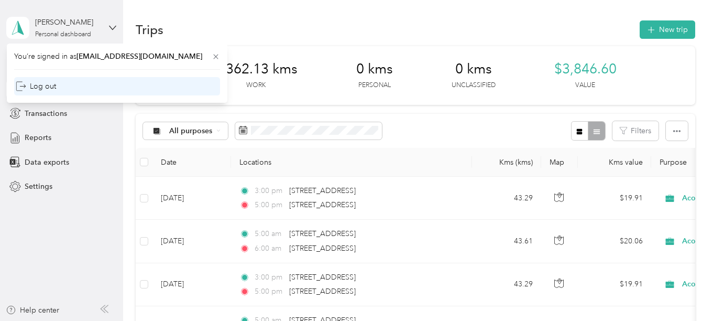  What do you see at coordinates (352, 162) in the screenshot?
I see `th: Locations` at bounding box center [352, 162].